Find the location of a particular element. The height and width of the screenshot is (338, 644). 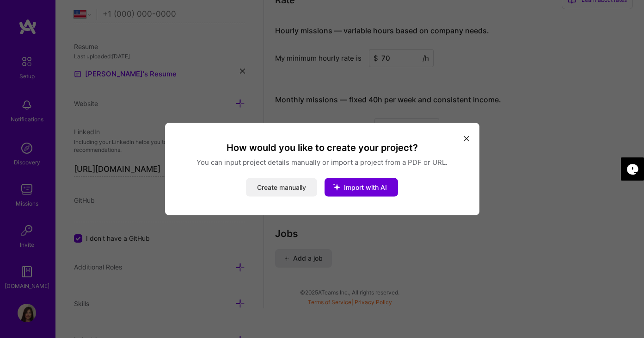

button: Create manually is located at coordinates (282, 187).